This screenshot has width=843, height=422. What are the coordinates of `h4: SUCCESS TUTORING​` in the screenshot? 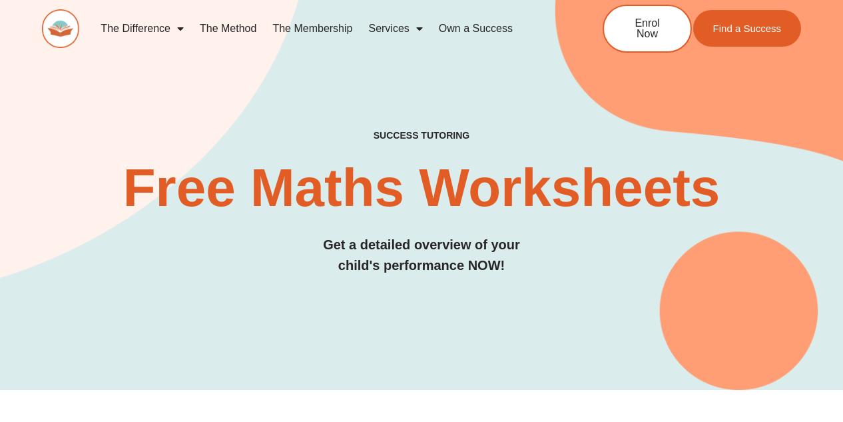 It's located at (421, 135).